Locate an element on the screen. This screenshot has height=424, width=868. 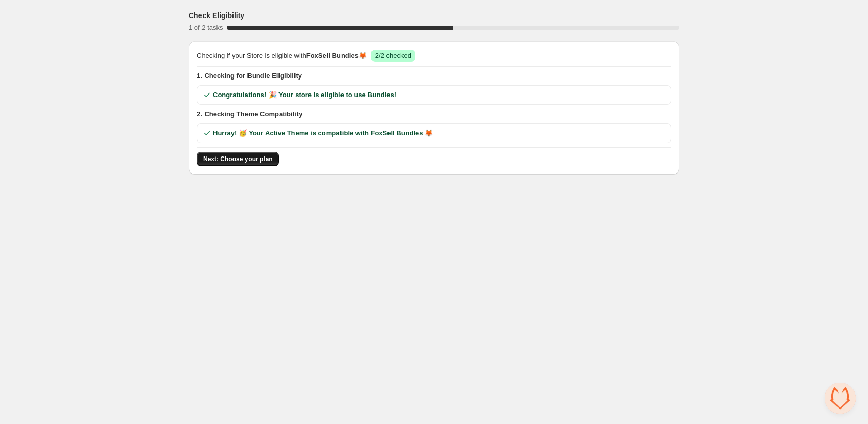
div: Open chat is located at coordinates (840, 398).